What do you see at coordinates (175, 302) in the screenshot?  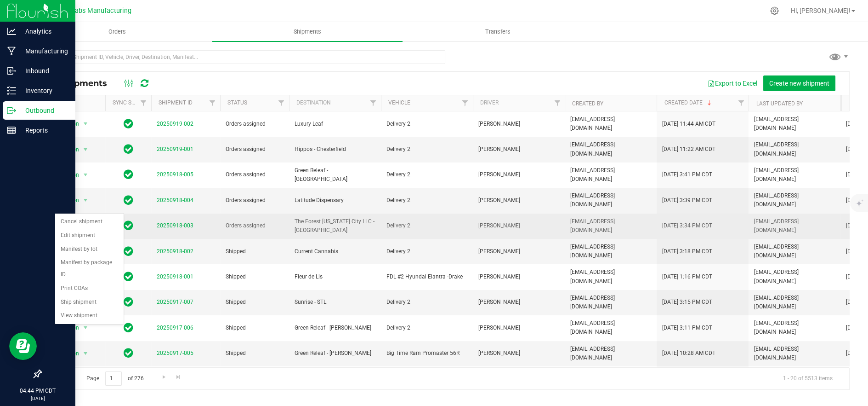 I see `a: 20250917-007` at bounding box center [175, 302].